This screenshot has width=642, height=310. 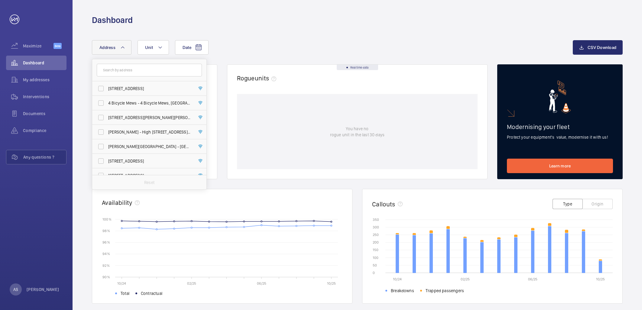 What do you see at coordinates (112, 47) in the screenshot?
I see `button: Address` at bounding box center [112, 47].